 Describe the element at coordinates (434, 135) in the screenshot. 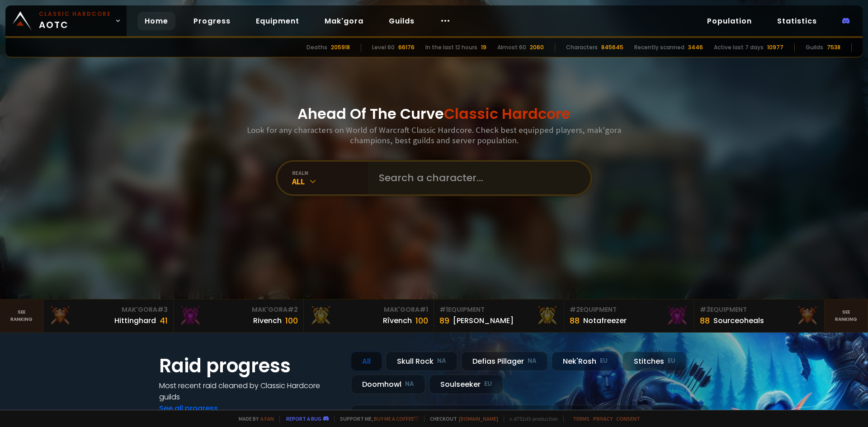

I see `h3: Look for any characters on World of Warcraft Classic Hardcore. Check best equipped players, mak'g...` at that location.